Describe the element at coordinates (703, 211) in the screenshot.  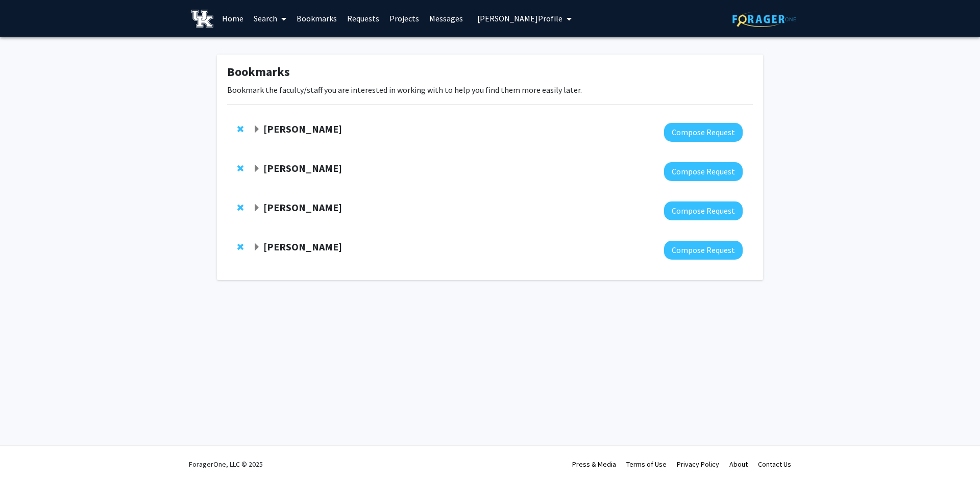
I see `button: Compose Request to Carlos Rodriguez Lopez` at that location.